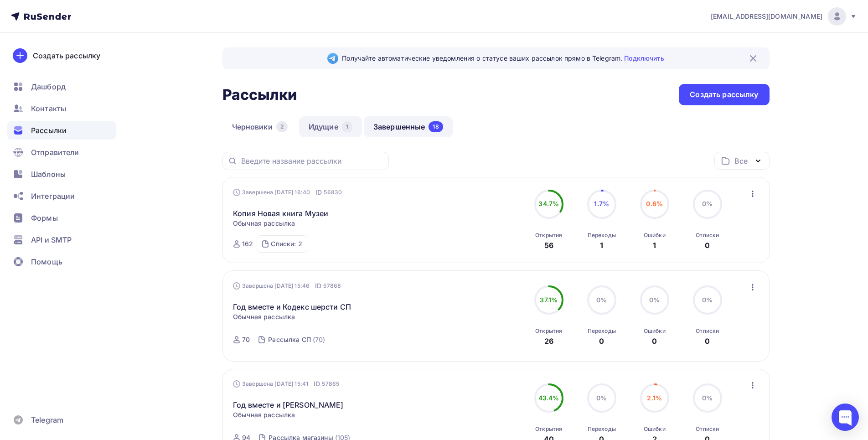 This screenshot has height=440, width=868. Describe the element at coordinates (330, 127) in the screenshot. I see `a: Идущие1` at that location.